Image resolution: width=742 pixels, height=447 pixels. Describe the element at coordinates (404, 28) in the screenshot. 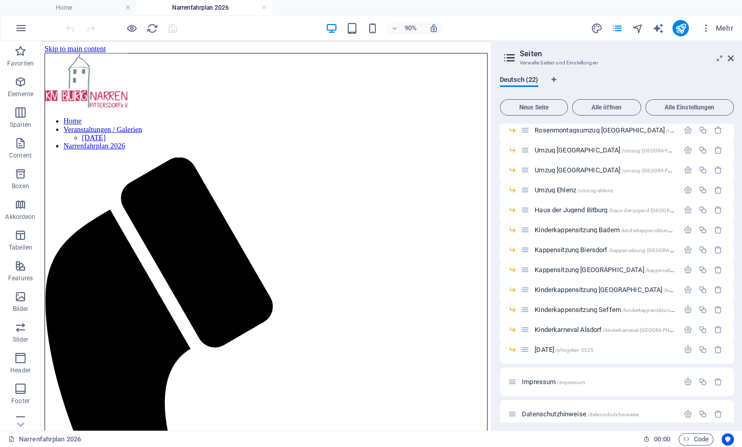

I see `button: 90%` at that location.